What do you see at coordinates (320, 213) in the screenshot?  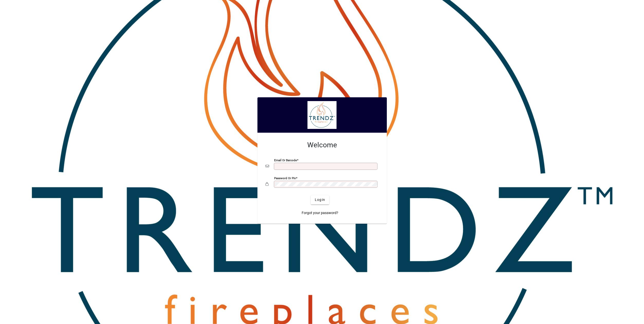 I see `span: Forgot your password?` at bounding box center [320, 213].